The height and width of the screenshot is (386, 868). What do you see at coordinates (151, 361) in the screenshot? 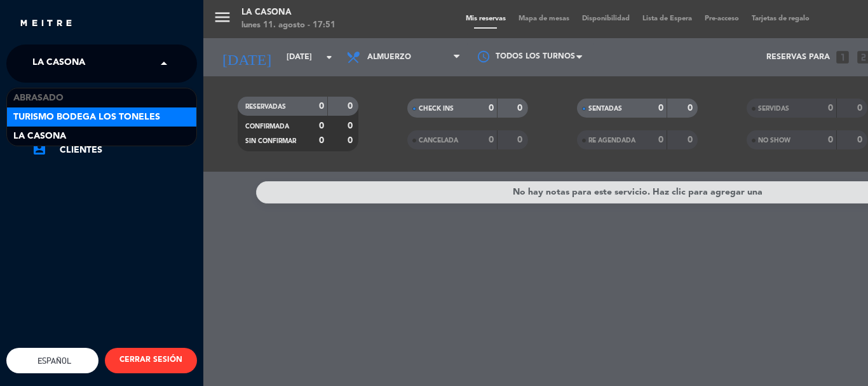
I see `button: CERRAR SESIÓN` at bounding box center [151, 361].